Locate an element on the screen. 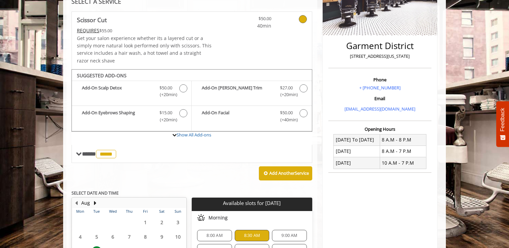 This screenshot has height=248, width=509. div: 9:00 AM is located at coordinates (289, 235).